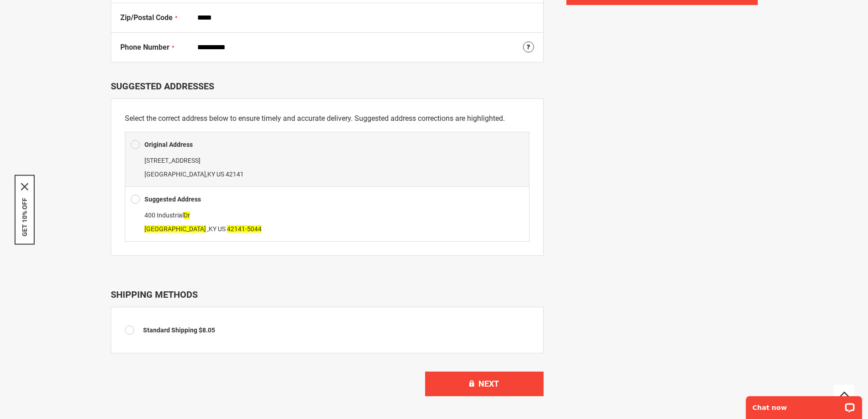 This screenshot has width=868, height=419. What do you see at coordinates (147, 17) in the screenshot?
I see `span: Zip/Postal Code` at bounding box center [147, 17].